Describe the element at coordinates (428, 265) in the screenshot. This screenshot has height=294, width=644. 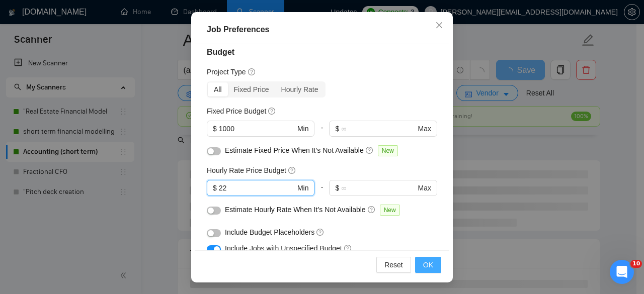
I see `button: OK` at that location.